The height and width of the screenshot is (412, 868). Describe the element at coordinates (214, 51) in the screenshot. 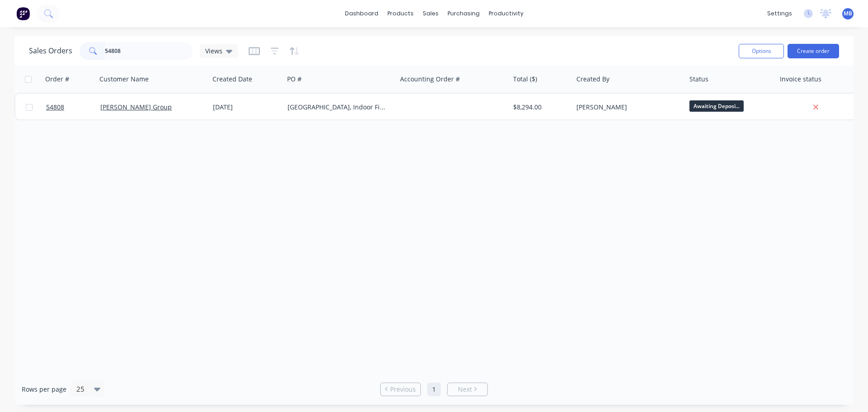

I see `span: Views` at that location.